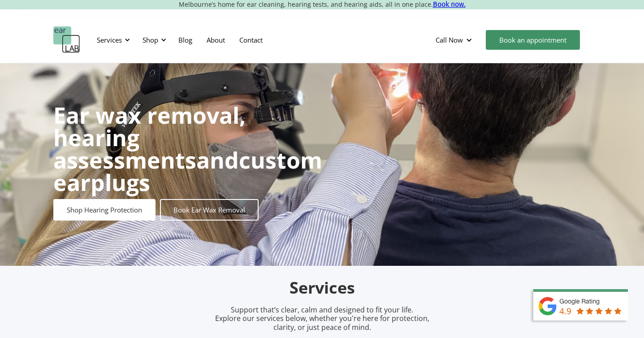  I want to click on strong: custom earplugs, so click(188, 171).